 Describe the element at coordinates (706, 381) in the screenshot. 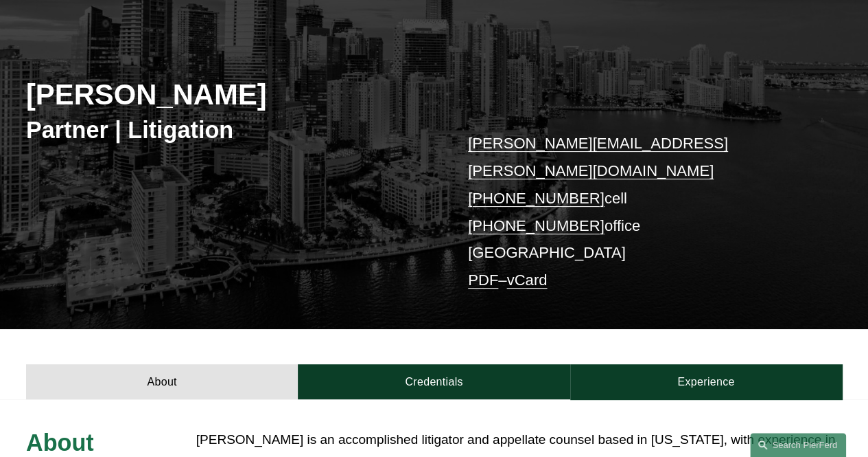

I see `a: Experience` at that location.